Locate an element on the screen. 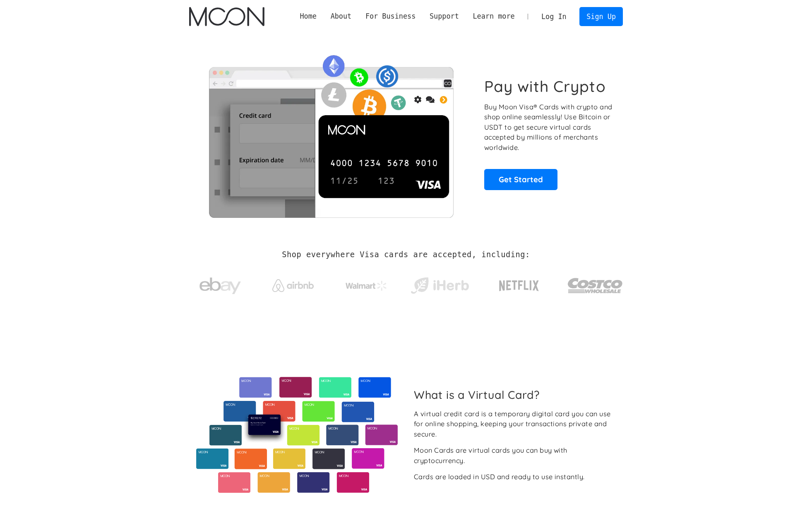 The width and height of the screenshot is (812, 526). a: iHerb is located at coordinates (440, 283).